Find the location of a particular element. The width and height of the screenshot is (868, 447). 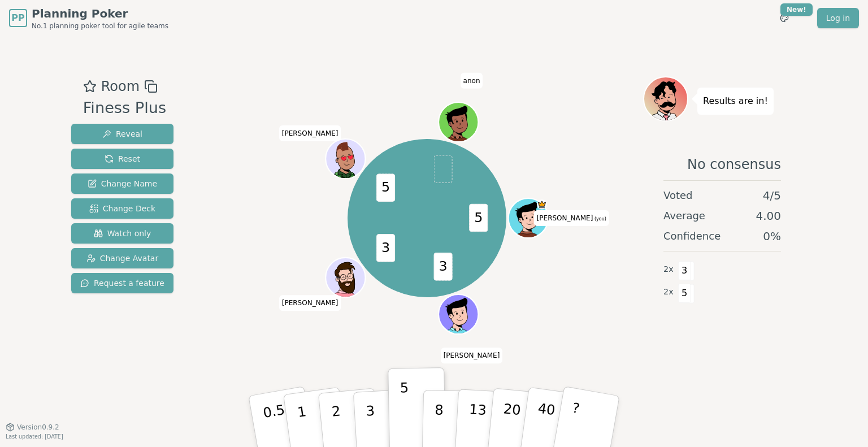

span: Request a feature is located at coordinates (122, 283).